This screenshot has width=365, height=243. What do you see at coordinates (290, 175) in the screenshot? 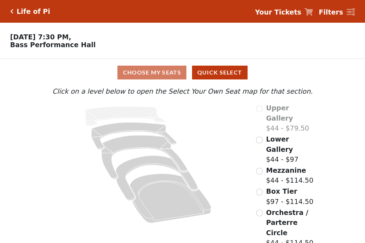
I see `label: $44 - $114.50` at bounding box center [290, 175].